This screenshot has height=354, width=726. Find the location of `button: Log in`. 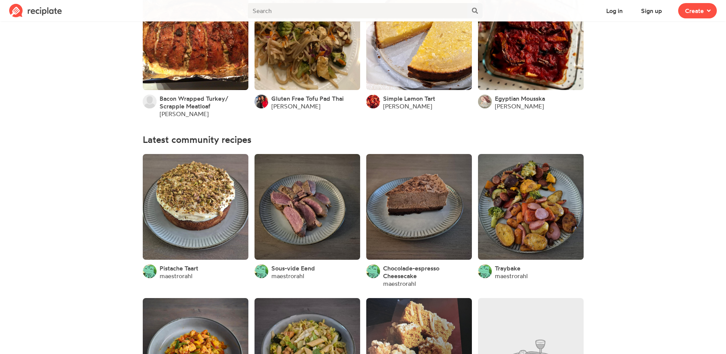

button: Log in is located at coordinates (614, 11).